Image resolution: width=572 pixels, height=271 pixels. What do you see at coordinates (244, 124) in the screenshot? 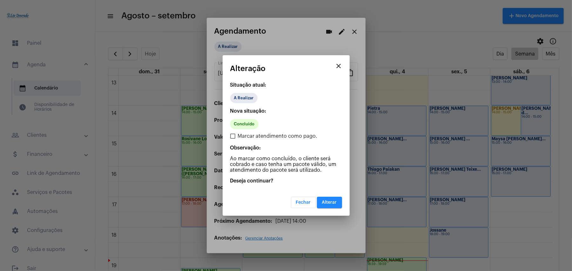
I see `mat-chip: Concluído` at bounding box center [244, 124].